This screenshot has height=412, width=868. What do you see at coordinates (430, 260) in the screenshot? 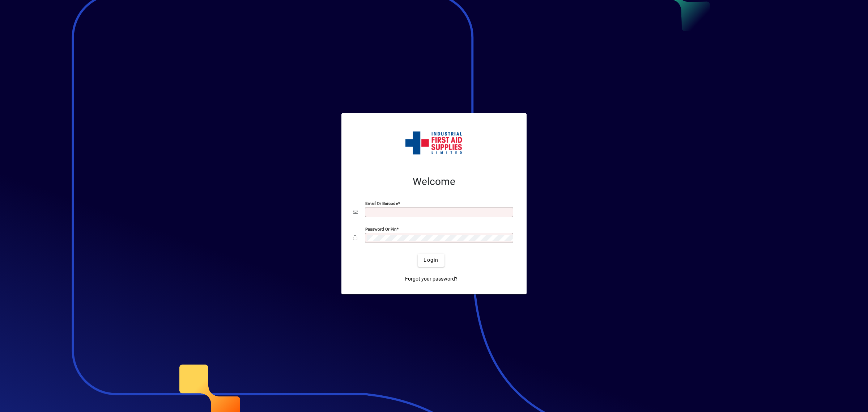
I see `span: Login` at bounding box center [430, 260].